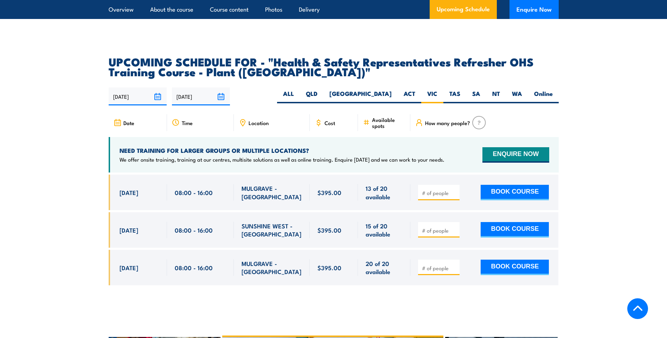  Describe the element at coordinates (384, 268) in the screenshot. I see `span: 20 of 20 available` at that location.